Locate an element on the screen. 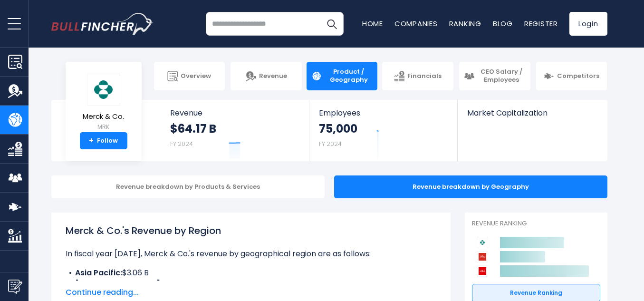 This screenshot has height=301, width=644. a: Merck & Co. MRK is located at coordinates (103, 103).